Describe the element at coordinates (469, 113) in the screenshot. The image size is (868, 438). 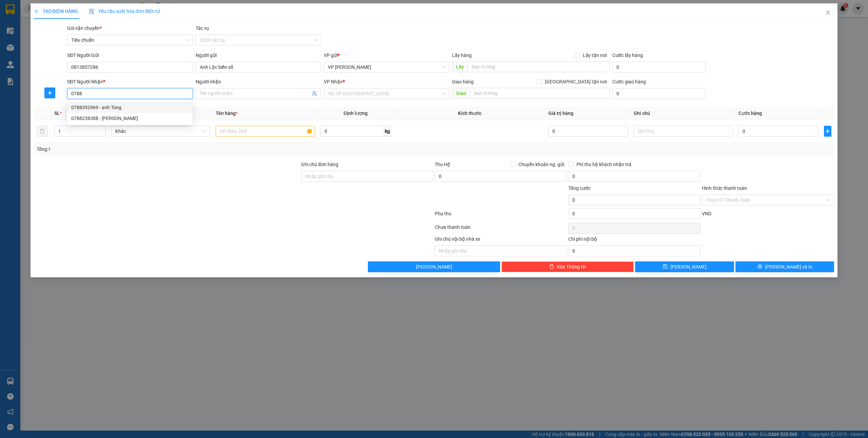
I see `span: Kích thước` at that location.